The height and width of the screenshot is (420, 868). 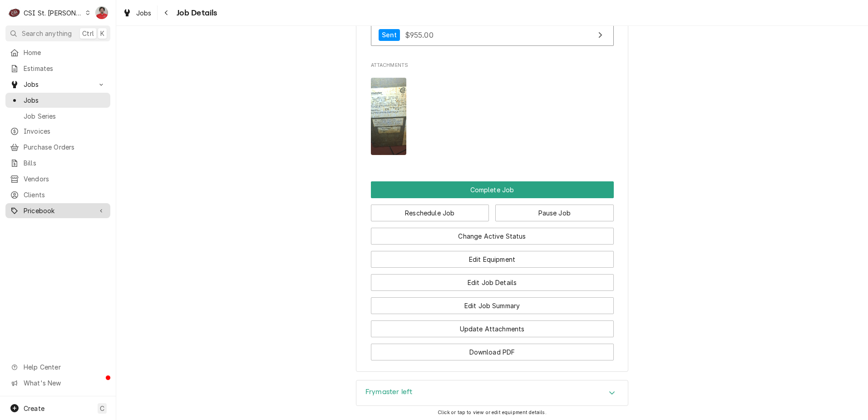 What do you see at coordinates (58, 52) in the screenshot?
I see `a: Home` at bounding box center [58, 52].